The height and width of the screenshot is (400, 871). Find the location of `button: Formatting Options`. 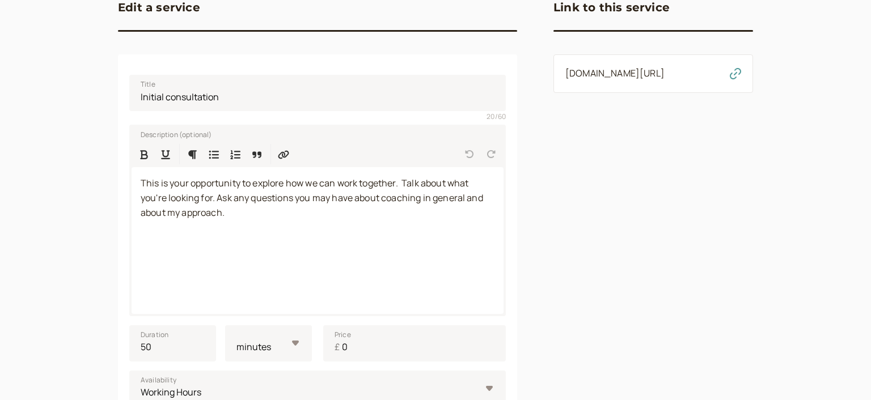

button: Formatting Options is located at coordinates (192, 154).